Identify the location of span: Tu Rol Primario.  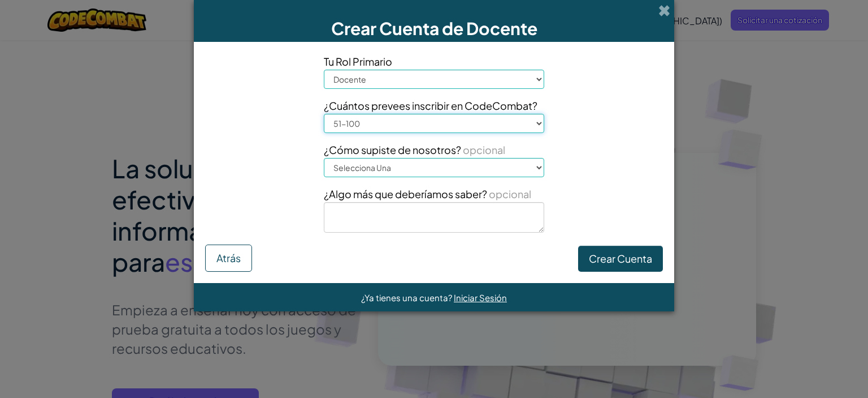
(434, 61).